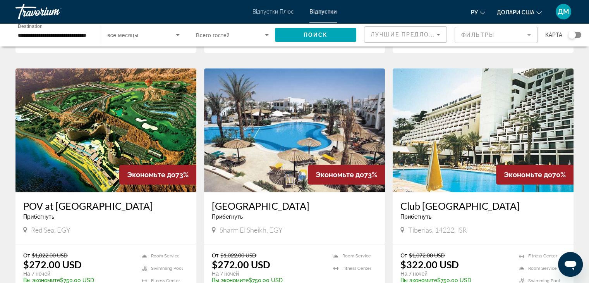 This screenshot has width=589, height=283. I want to click on span: Лучшие предложения, so click(412, 34).